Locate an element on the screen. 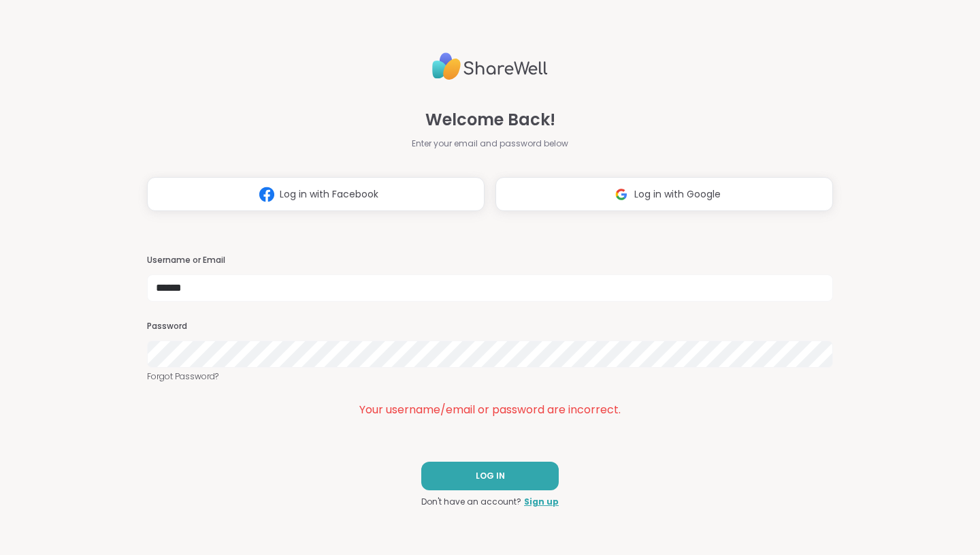 Image resolution: width=980 pixels, height=555 pixels. span: Log in with Facebook is located at coordinates (329, 194).